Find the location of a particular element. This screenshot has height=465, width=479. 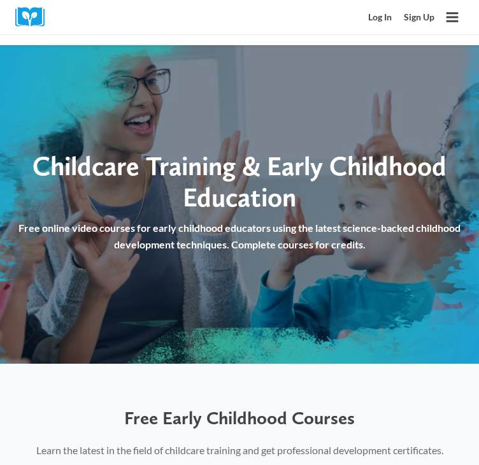

a: Log In is located at coordinates (379, 17).